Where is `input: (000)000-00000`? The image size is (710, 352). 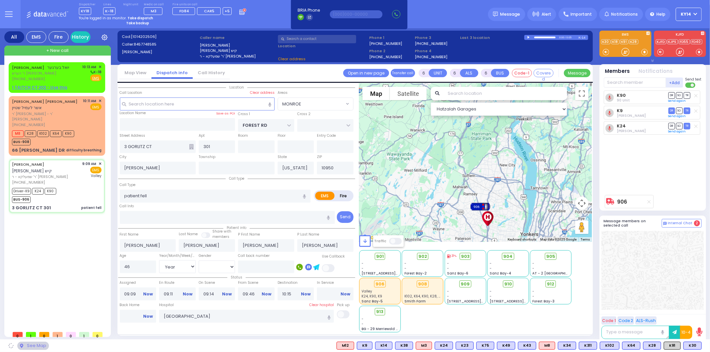 input: (000)000-00000 is located at coordinates (356, 14).